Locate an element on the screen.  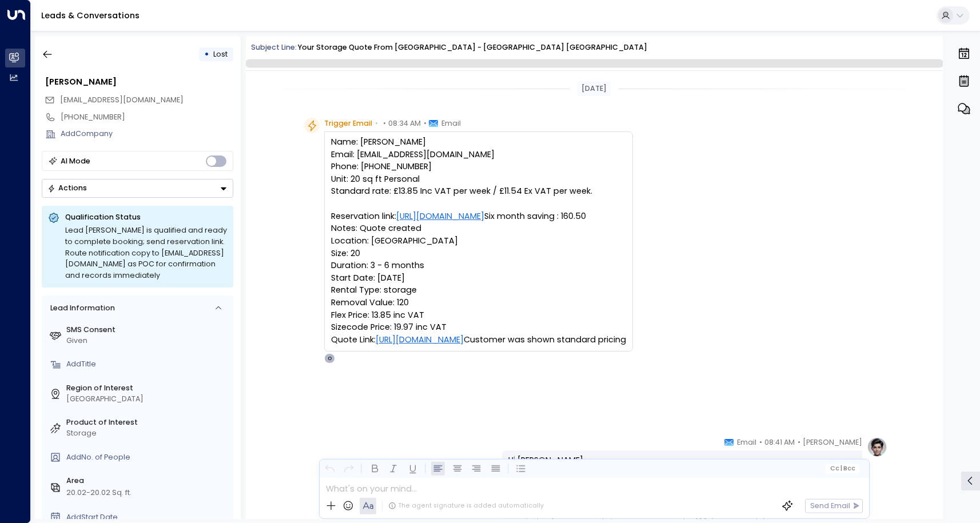
img: profile-logo.png is located at coordinates (877, 447).